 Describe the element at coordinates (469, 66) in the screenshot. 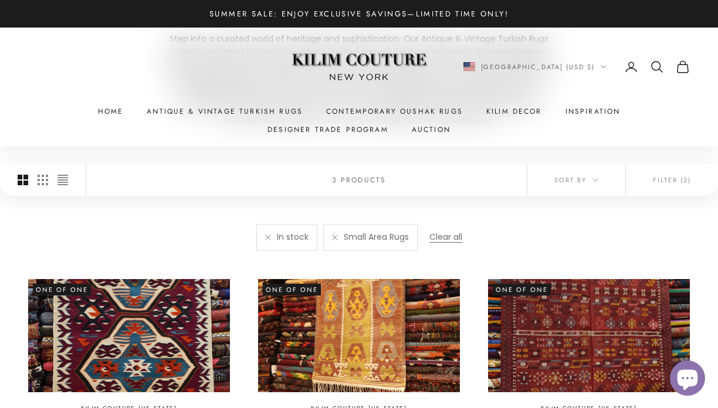

I see `img: United States` at that location.